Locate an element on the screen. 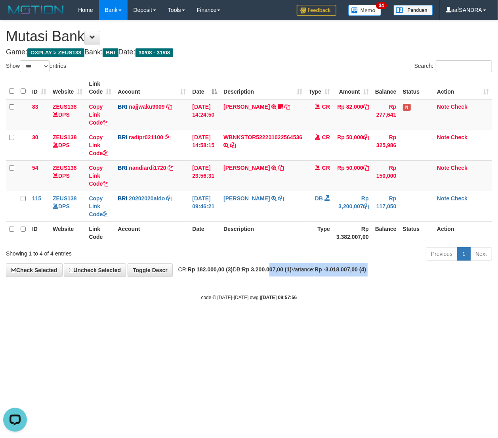  th: Rp 3.382.007,00 is located at coordinates (353, 232).